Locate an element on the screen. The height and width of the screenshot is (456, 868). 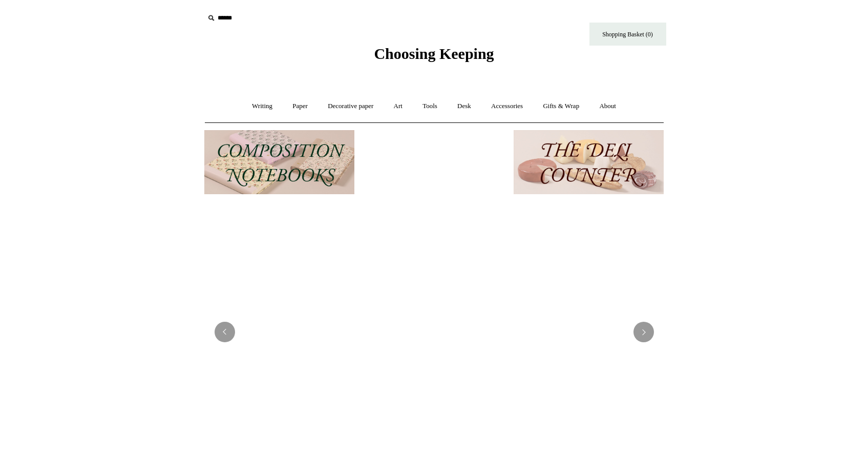
a: Desk is located at coordinates (464, 106).